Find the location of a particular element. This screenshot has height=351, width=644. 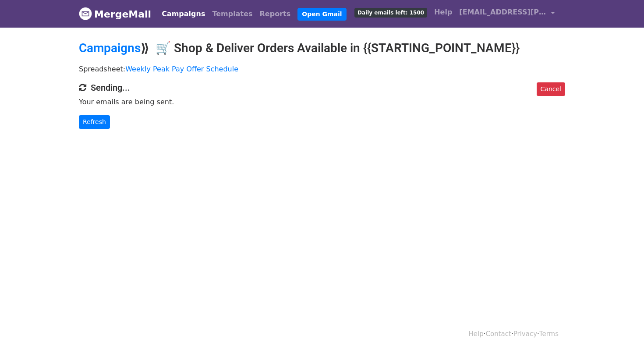

span: Daily emails left: 1500 is located at coordinates (391, 12).